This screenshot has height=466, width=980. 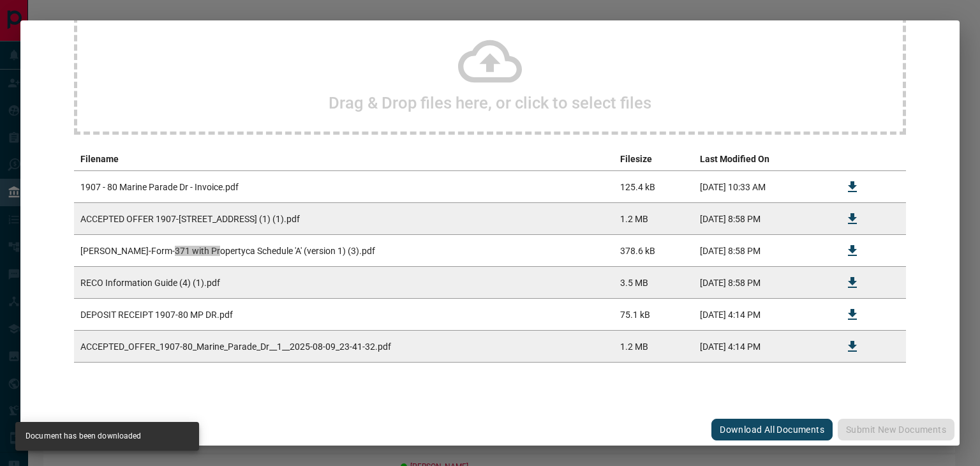 I want to click on button: Download All Documents, so click(x=772, y=430).